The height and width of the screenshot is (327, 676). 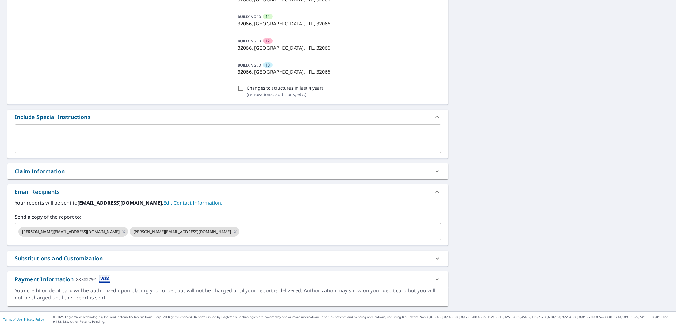 I want to click on p: Changes to structures in last 4 years, so click(x=285, y=88).